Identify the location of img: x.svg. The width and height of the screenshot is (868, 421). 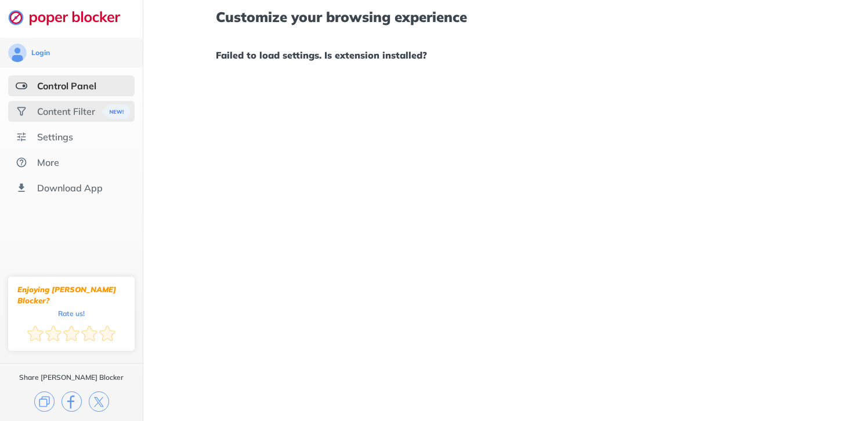
(98, 401).